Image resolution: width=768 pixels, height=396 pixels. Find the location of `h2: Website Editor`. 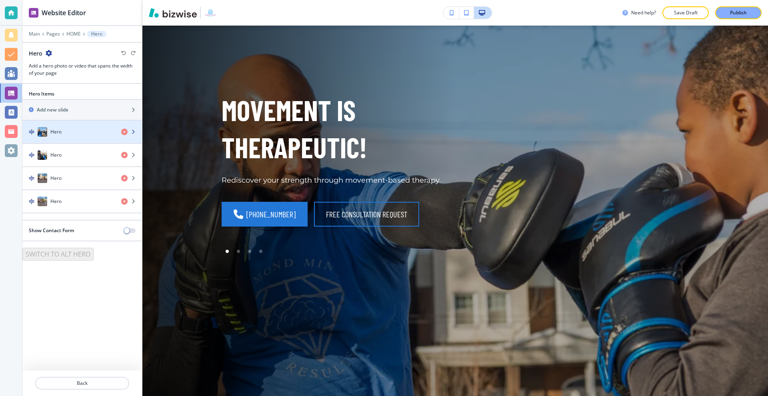

h2: Website Editor is located at coordinates (64, 13).